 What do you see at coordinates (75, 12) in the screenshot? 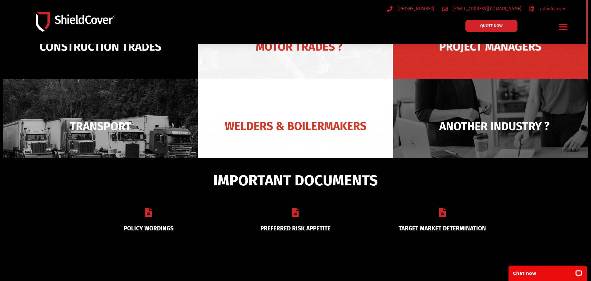
I see `button: Open LiveChat chat widget` at bounding box center [75, 12].